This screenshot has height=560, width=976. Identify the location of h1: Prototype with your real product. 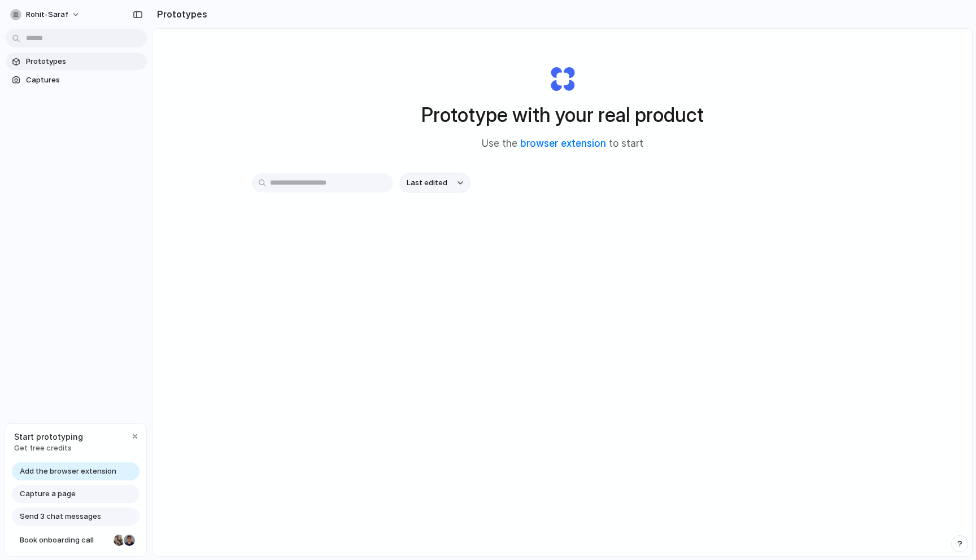
(562, 115).